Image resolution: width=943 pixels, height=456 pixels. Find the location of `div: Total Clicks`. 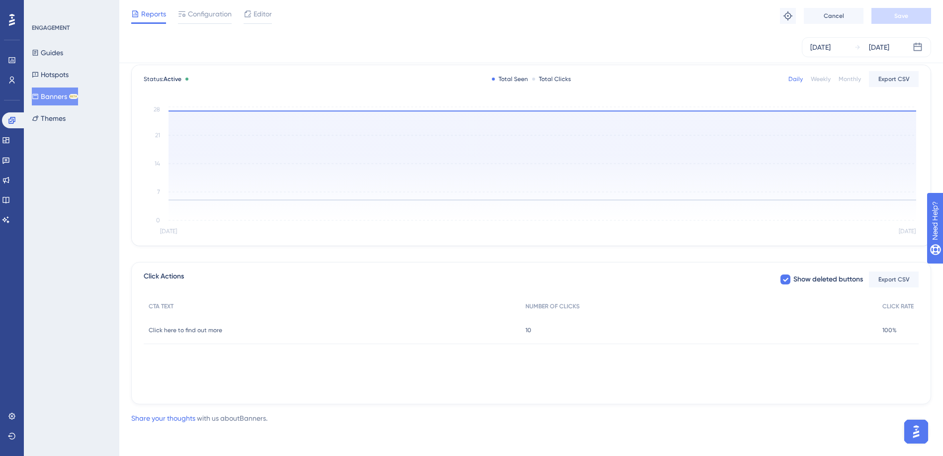

div: Total Clicks is located at coordinates (551, 79).